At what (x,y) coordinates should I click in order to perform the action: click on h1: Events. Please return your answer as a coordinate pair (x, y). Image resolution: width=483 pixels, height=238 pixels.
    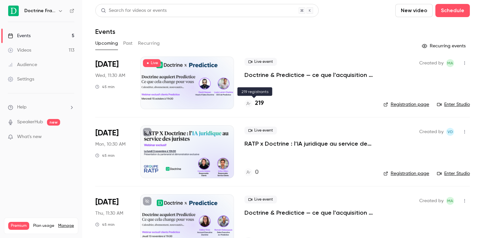
    Looking at the image, I should click on (105, 32).